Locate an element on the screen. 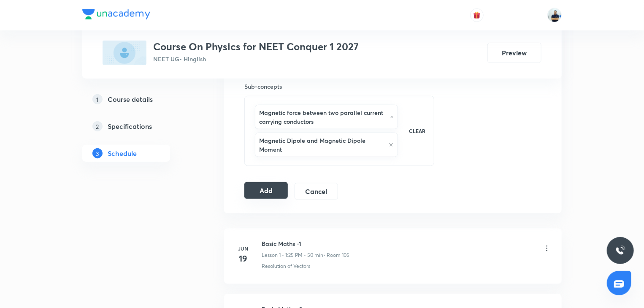 This screenshot has height=308, width=644. h5: Course details is located at coordinates (130, 99).